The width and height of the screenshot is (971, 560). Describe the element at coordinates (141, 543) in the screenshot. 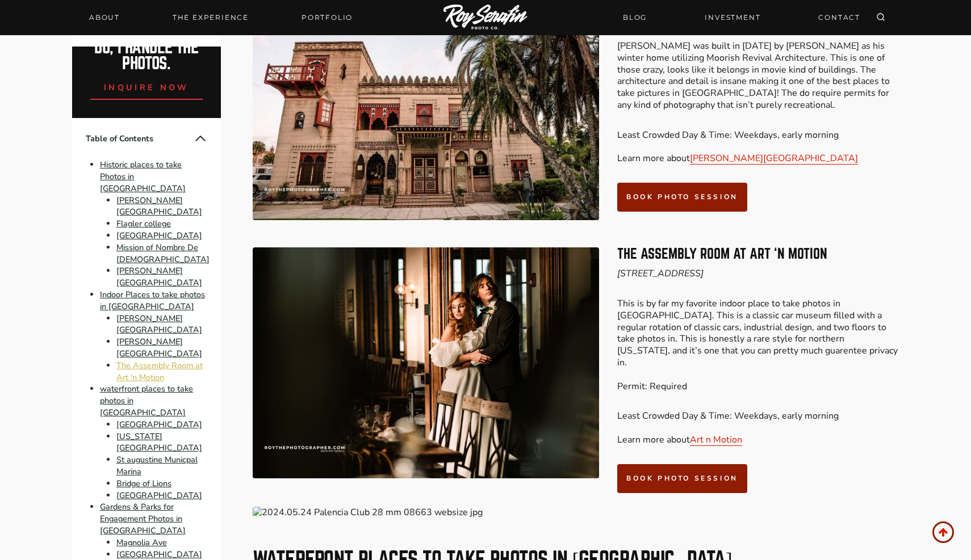

I see `a: Magnolia Ave` at that location.